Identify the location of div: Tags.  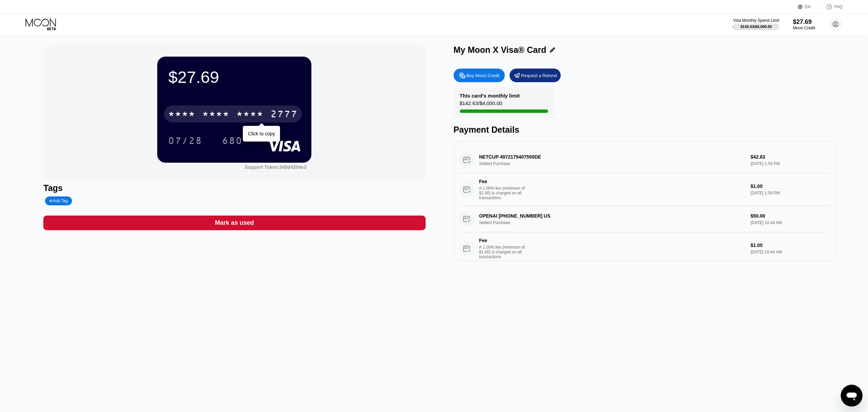
(234, 188).